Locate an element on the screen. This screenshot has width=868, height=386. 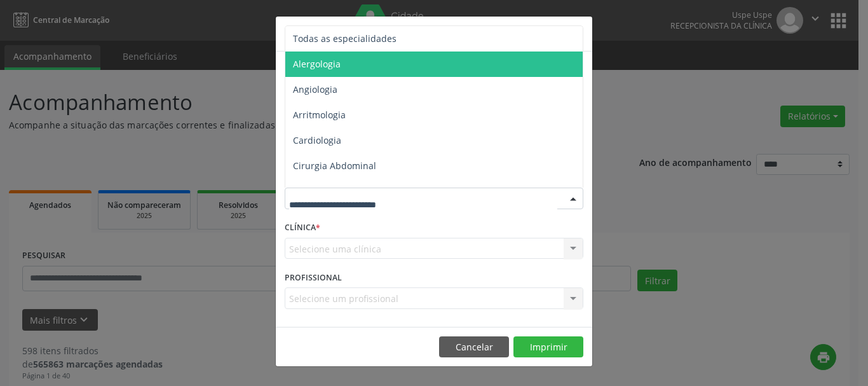
button: Imprimir is located at coordinates (549, 347).